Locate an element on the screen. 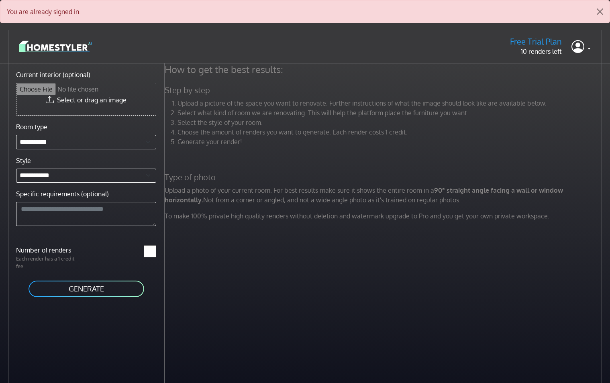 The height and width of the screenshot is (383, 610). h5: Step by step is located at coordinates (384, 90).